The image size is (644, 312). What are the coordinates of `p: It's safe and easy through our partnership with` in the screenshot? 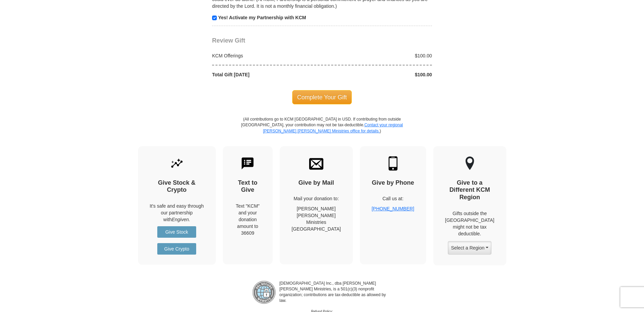 It's located at (177, 213).